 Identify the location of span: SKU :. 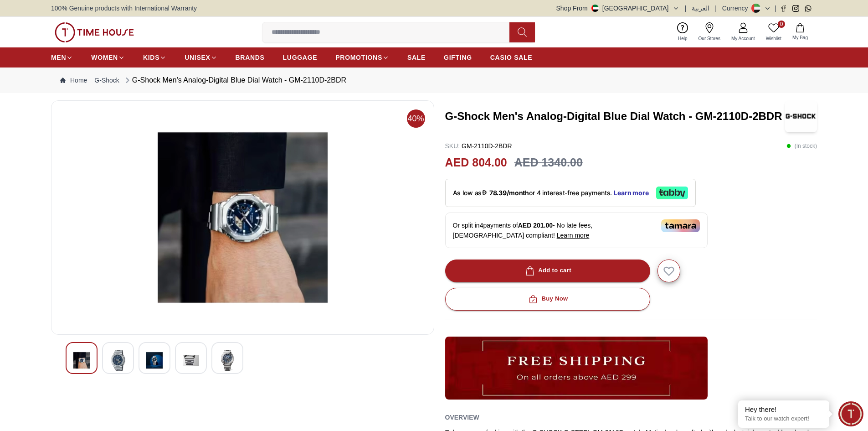
(453, 146).